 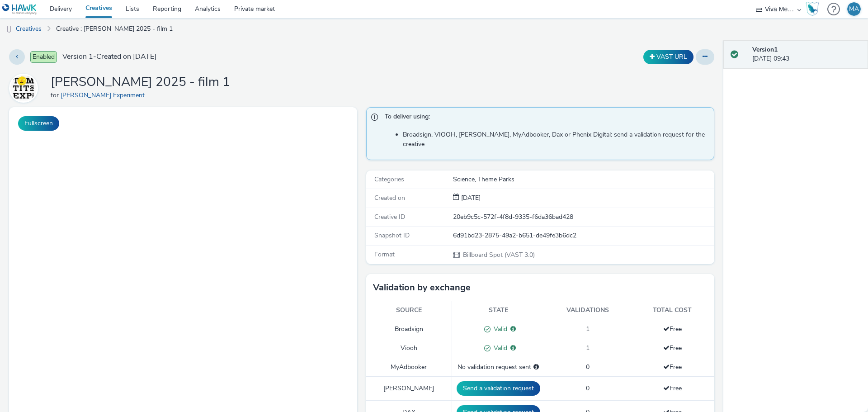 I want to click on a: Hawk Academy, so click(x=814, y=9).